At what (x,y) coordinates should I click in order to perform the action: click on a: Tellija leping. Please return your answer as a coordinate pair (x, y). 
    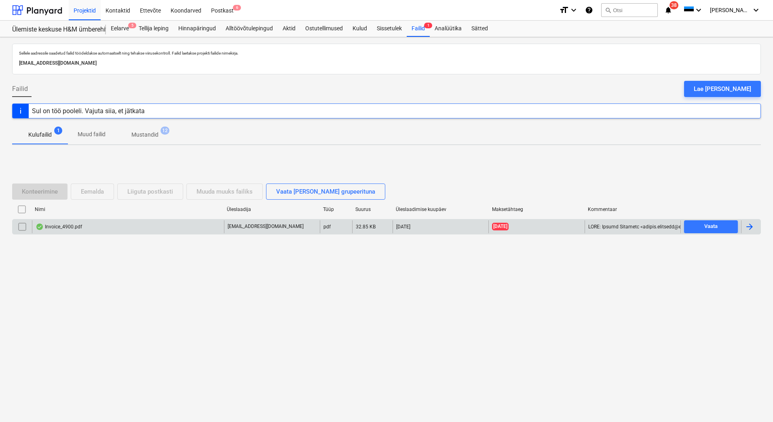
    Looking at the image, I should click on (154, 29).